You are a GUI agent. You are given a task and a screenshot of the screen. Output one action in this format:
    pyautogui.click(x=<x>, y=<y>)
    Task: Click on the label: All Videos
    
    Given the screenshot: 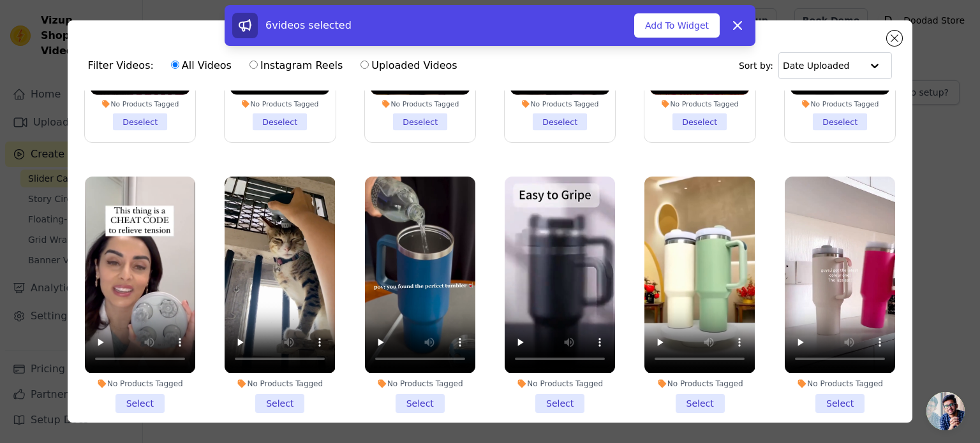 What is the action you would take?
    pyautogui.click(x=201, y=65)
    